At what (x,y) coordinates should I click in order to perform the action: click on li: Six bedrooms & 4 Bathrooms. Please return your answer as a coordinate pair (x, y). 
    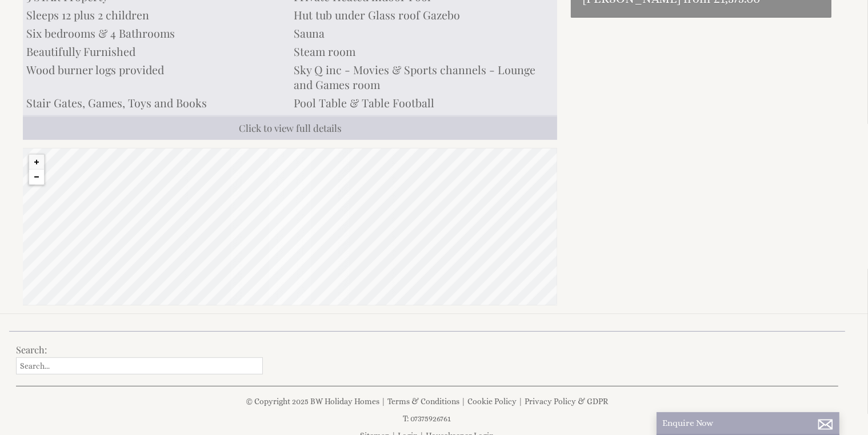
    Looking at the image, I should click on (157, 33).